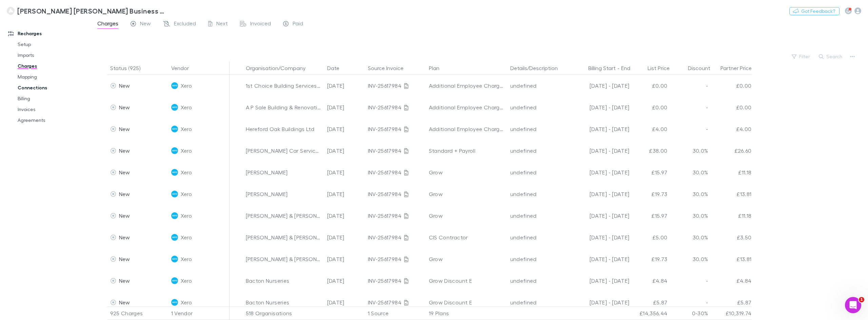  I want to click on a: Setup, so click(53, 44).